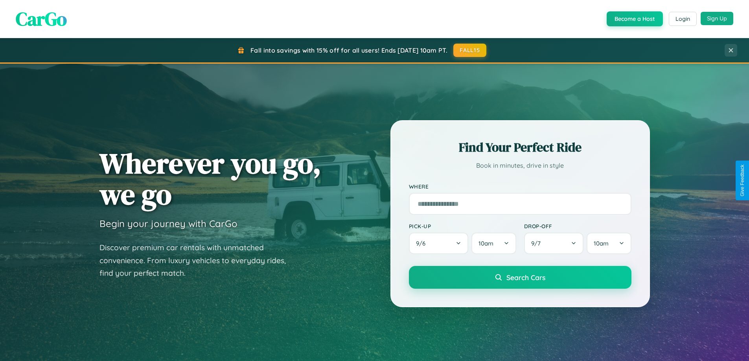 The image size is (749, 361). I want to click on span: Search Cars, so click(526, 278).